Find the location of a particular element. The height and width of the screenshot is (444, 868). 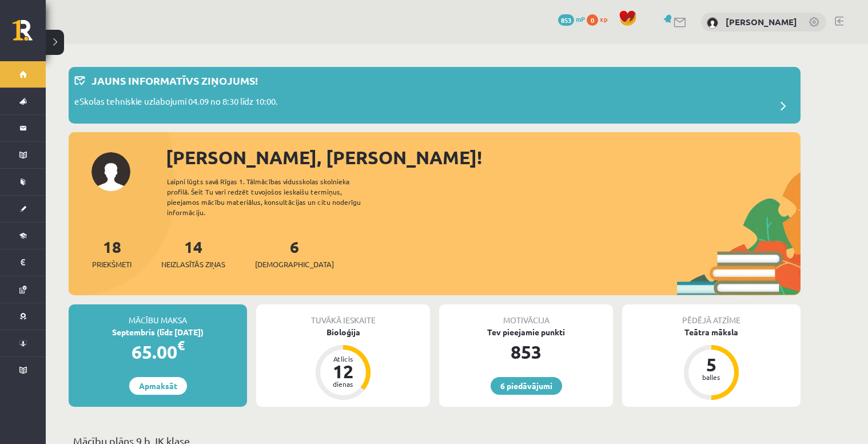

div: Tev pieejamie punkti is located at coordinates (526, 332).